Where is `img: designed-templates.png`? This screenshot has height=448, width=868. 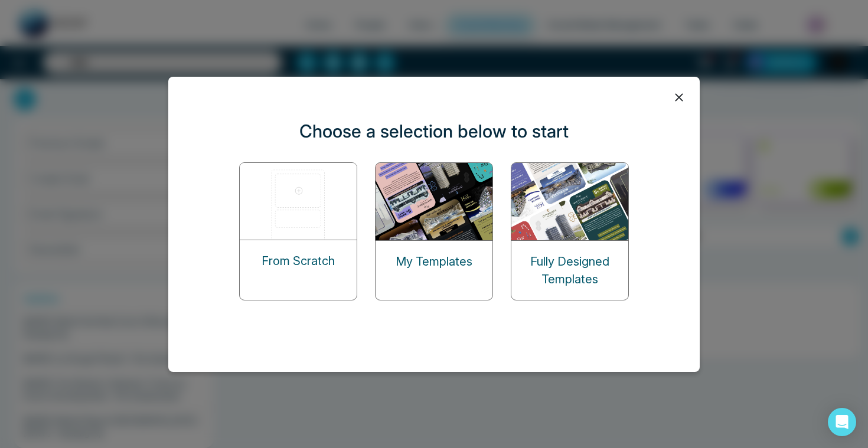
img: designed-templates.png is located at coordinates (570, 201).